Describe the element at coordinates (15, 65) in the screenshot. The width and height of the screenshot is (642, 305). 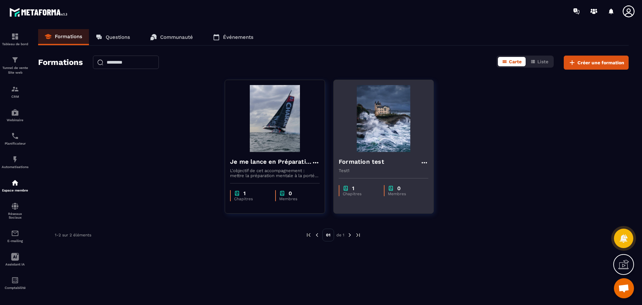
I see `a: formationformationTunnel de vente Site web` at that location.